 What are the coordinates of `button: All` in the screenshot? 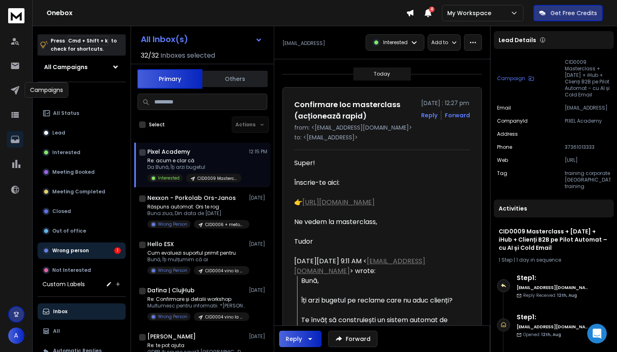 It's located at (82, 331).